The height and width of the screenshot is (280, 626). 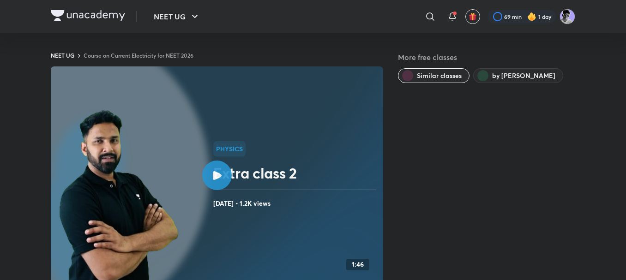 What do you see at coordinates (532, 17) in the screenshot?
I see `img: streak` at bounding box center [532, 17].